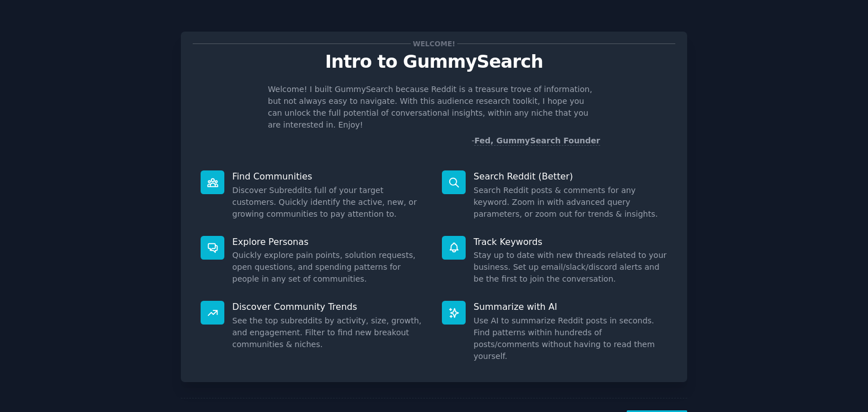 The image size is (868, 412). What do you see at coordinates (570, 202) in the screenshot?
I see `dd: Search Reddit posts & comments for any keyword. Zoom in with advanced query parameters, or zoom o...` at bounding box center [570, 202].